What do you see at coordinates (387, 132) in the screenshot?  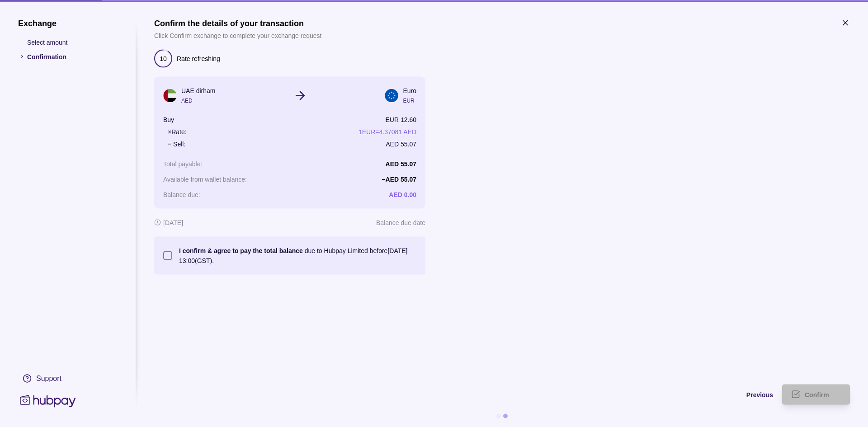 I see `p: 1 EUR = 4.37081 AED` at bounding box center [387, 132].